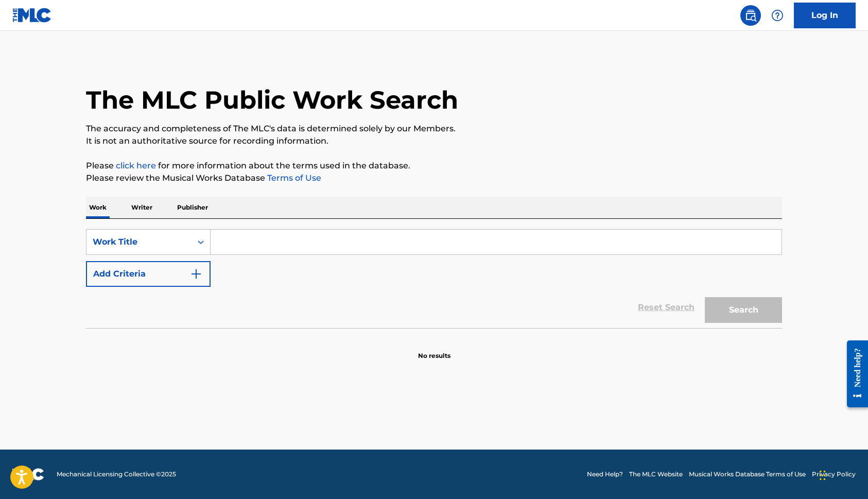  What do you see at coordinates (434, 349) in the screenshot?
I see `p: No results` at bounding box center [434, 349].